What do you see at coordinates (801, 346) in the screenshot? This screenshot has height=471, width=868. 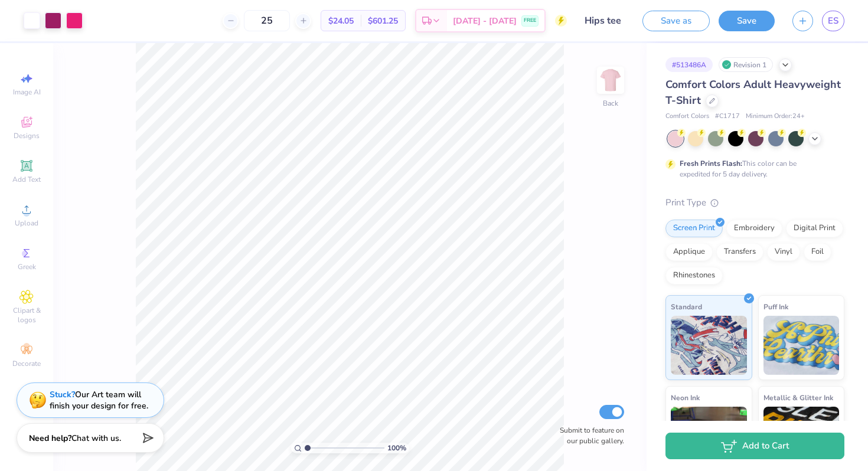 I see `img: Puff Ink` at bounding box center [801, 346].